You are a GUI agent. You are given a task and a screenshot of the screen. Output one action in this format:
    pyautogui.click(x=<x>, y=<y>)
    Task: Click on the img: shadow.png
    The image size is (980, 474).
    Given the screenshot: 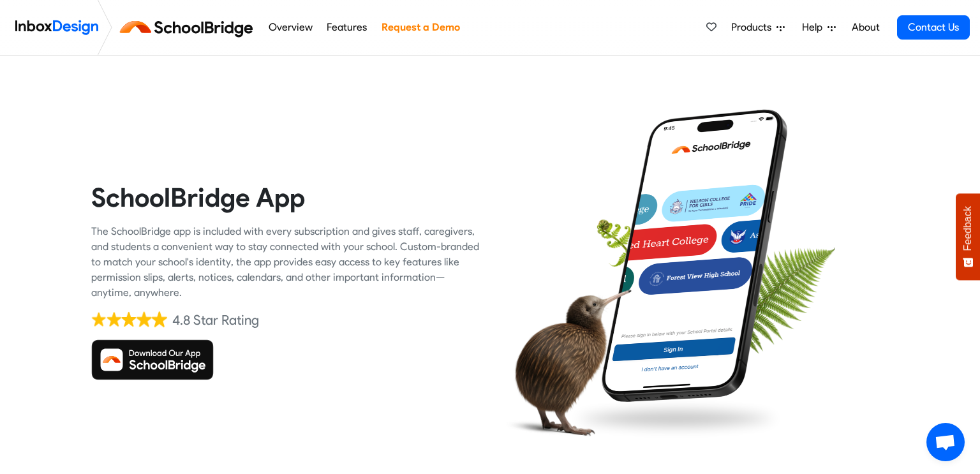 What is the action you would take?
    pyautogui.click(x=676, y=418)
    